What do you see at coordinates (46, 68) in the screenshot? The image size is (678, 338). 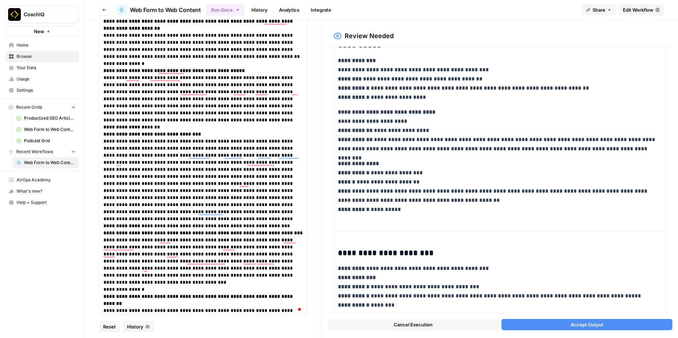 I see `span: Your Data` at bounding box center [46, 68].